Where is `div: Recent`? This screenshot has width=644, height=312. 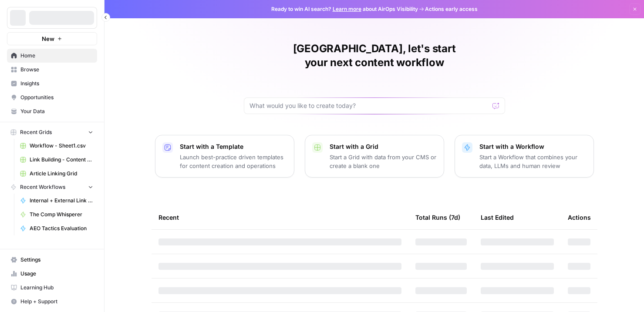
div: Recent is located at coordinates (280, 217).